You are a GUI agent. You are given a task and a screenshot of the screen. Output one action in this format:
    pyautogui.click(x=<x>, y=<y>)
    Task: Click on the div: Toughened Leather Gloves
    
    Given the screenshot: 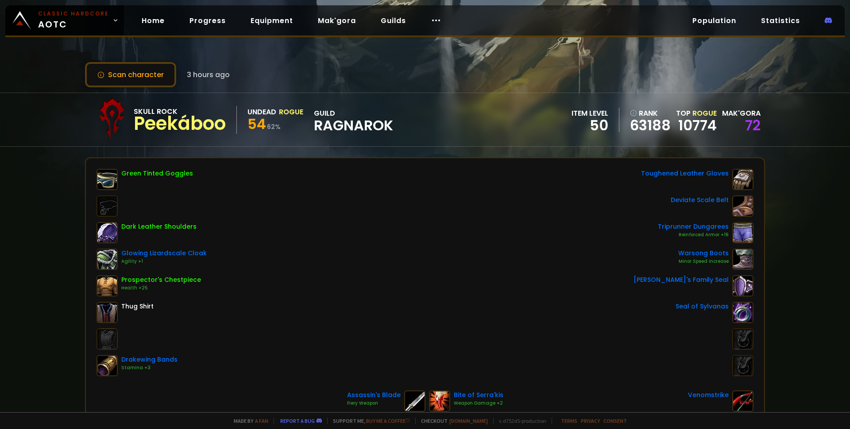 What is the action you would take?
    pyautogui.click(x=685, y=173)
    